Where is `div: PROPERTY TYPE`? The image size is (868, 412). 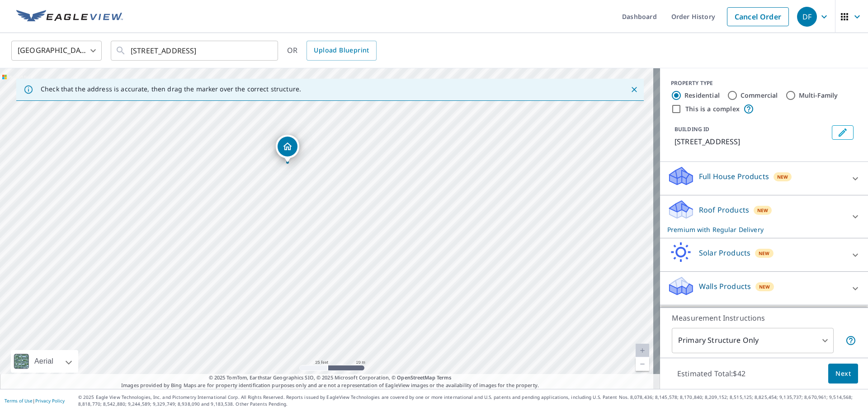 div: PROPERTY TYPE is located at coordinates (764, 84).